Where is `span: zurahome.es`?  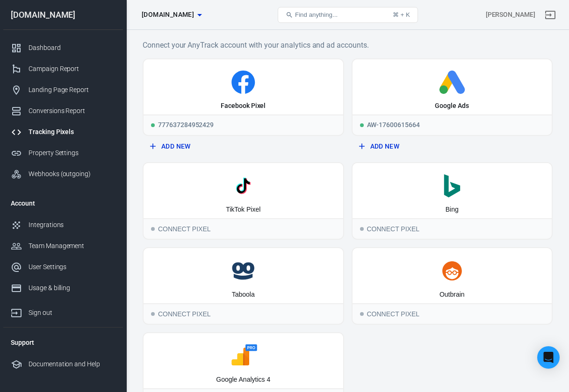
span: zurahome.es is located at coordinates (168, 14).